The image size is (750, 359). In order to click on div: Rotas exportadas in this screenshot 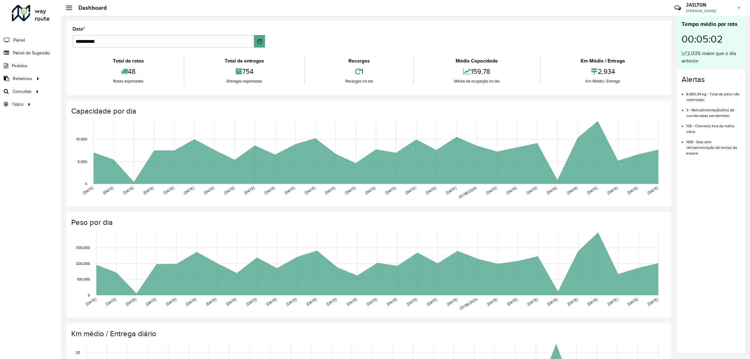, I will do `click(128, 81)`.